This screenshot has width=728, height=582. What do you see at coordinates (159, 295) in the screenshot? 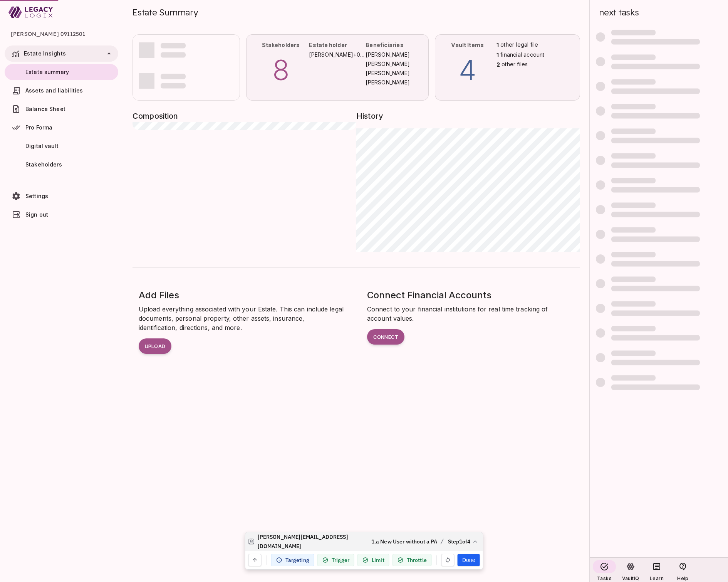
I see `span: Add Files` at bounding box center [159, 295].